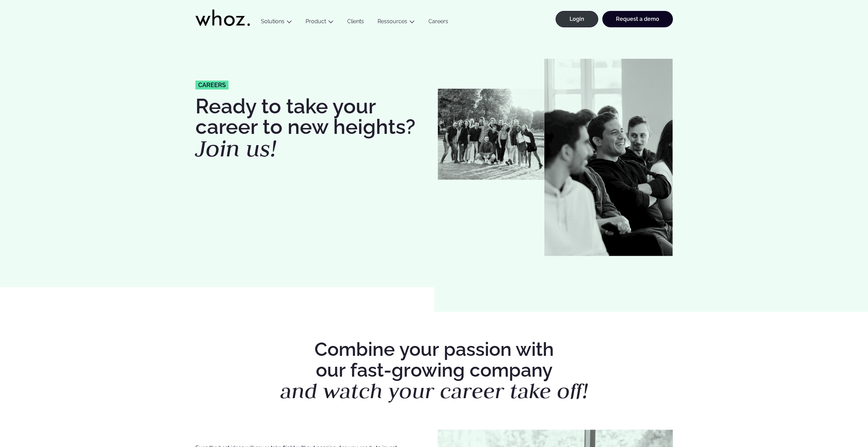 The image size is (868, 447). I want to click on button: Solutions, so click(276, 23).